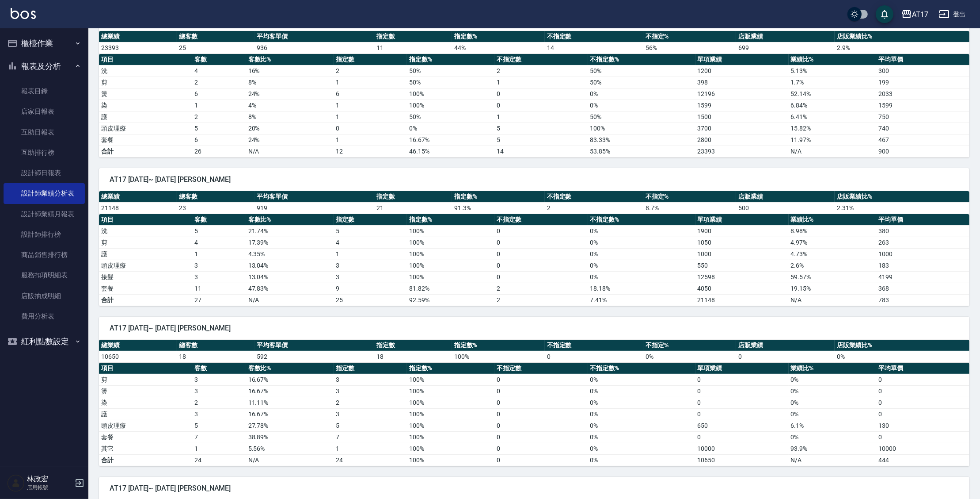  What do you see at coordinates (642, 140) in the screenshot?
I see `td: 83.33 %` at bounding box center [642, 140].